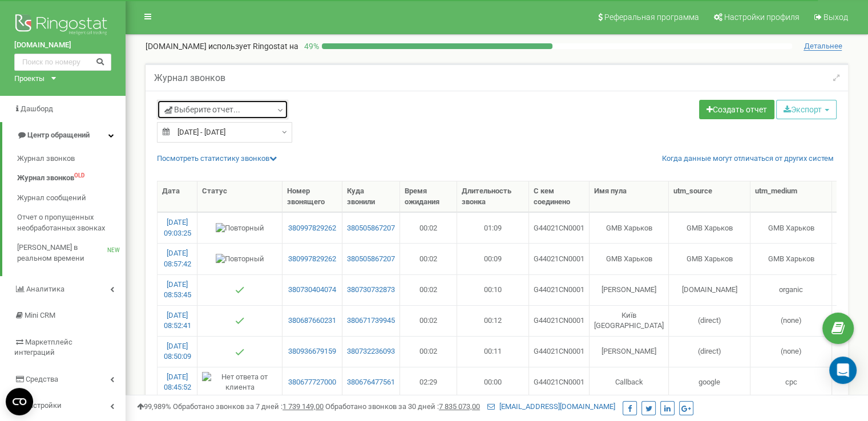 This screenshot has width=868, height=421. I want to click on img: Ringostat logo, so click(63, 26).